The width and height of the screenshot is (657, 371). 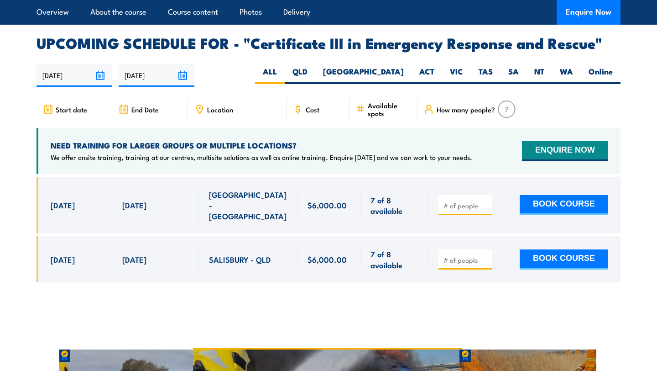 What do you see at coordinates (74, 75) in the screenshot?
I see `input: From date` at bounding box center [74, 75].